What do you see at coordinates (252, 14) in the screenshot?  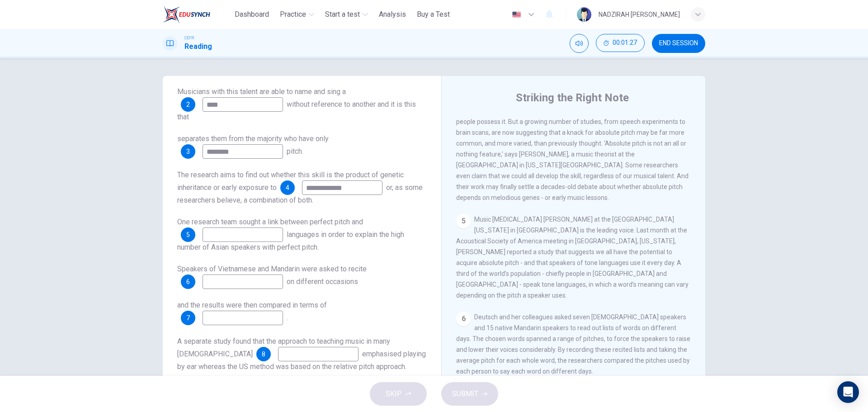 I see `a: Dashboard` at bounding box center [252, 14].